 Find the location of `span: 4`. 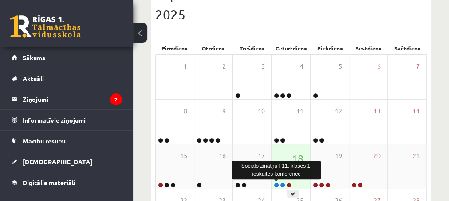

span: 4 is located at coordinates (302, 67).